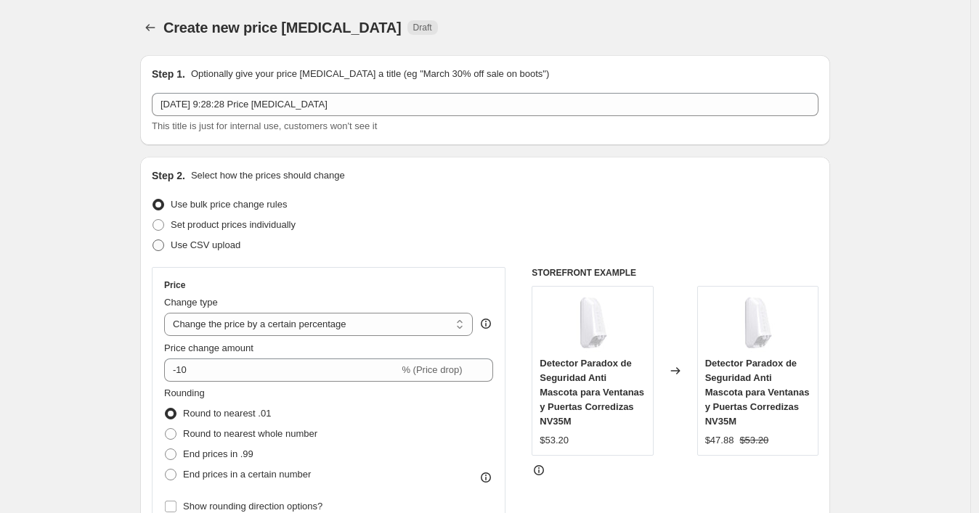 Image resolution: width=979 pixels, height=513 pixels. What do you see at coordinates (253, 506) in the screenshot?
I see `span: Show rounding direction options?` at bounding box center [253, 506].